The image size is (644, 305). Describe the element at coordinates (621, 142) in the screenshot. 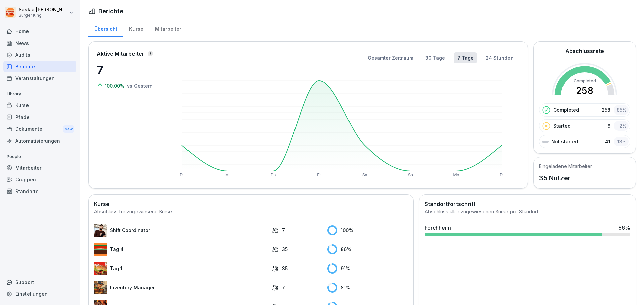

I see `div: 13 %` at that location.